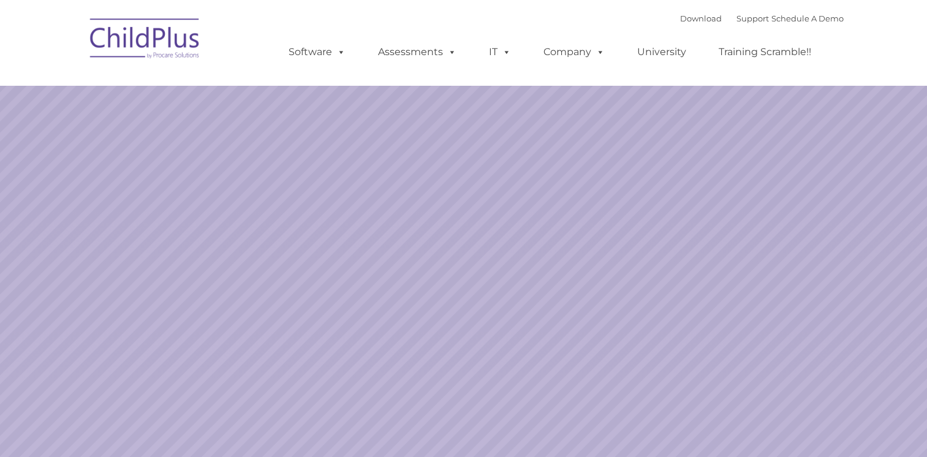 This screenshot has height=457, width=927. I want to click on a: IT, so click(500, 52).